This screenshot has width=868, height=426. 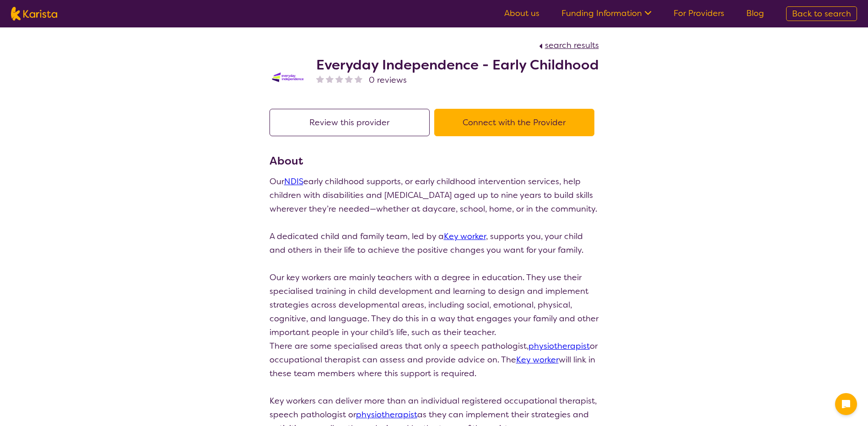 What do you see at coordinates (517, 122) in the screenshot?
I see `a: Connect with the Provider` at bounding box center [517, 122].